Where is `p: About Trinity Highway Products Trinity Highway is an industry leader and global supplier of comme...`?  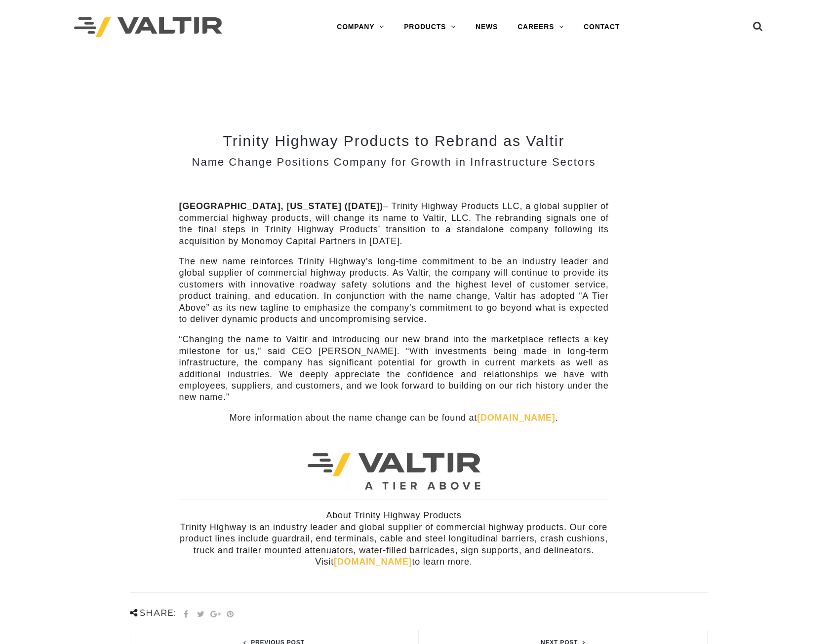 p: About Trinity Highway Products Trinity Highway is an industry leader and global supplier of comme... is located at coordinates (394, 538).